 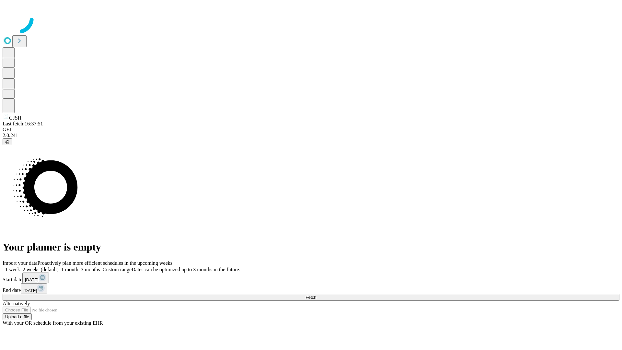 I want to click on span: Custom range, so click(x=117, y=269).